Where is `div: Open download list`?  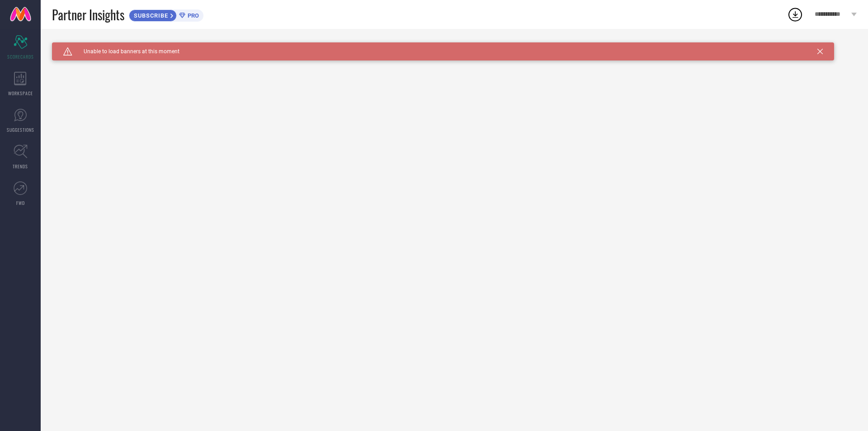 div: Open download list is located at coordinates (795, 14).